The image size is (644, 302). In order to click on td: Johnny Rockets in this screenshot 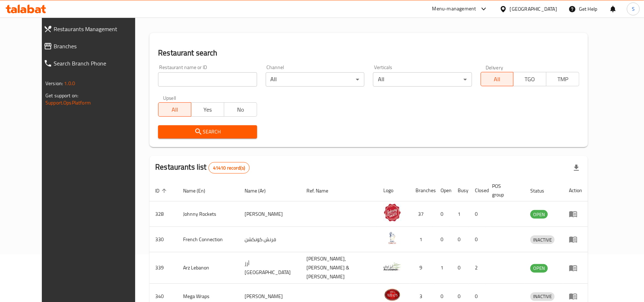, I will do `click(208, 214)`.